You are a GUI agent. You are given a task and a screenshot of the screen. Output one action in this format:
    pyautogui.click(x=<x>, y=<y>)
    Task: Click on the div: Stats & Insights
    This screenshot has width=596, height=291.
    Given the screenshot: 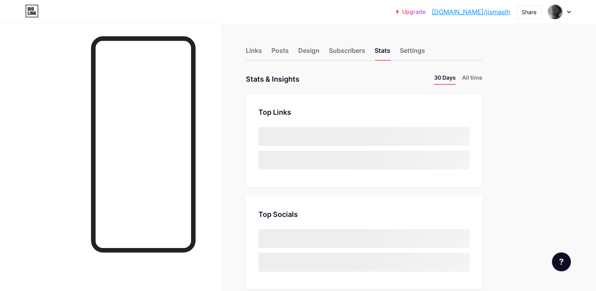 What is the action you would take?
    pyautogui.click(x=272, y=79)
    